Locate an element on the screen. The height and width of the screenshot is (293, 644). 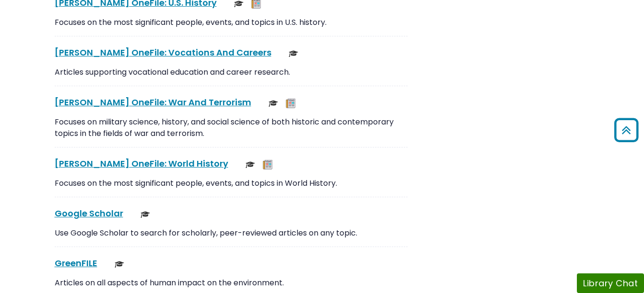
p: Focuses on the most significant people, events, and topics in World History. is located at coordinates (231, 184).